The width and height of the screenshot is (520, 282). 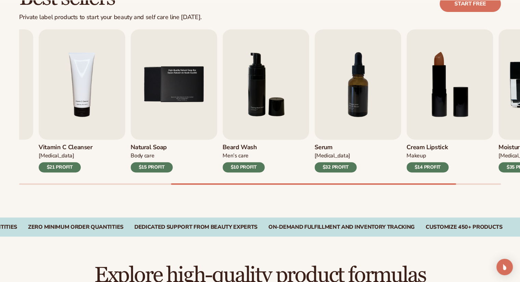 What do you see at coordinates (243, 156) in the screenshot?
I see `div: Men’s Care` at bounding box center [243, 156].